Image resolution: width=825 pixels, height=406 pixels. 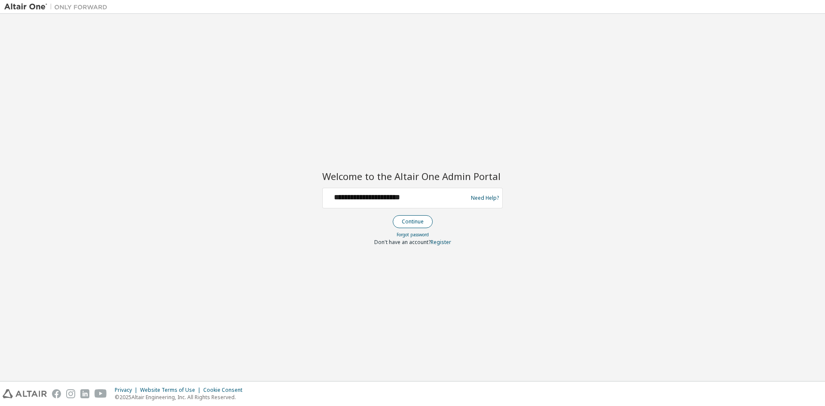 What do you see at coordinates (70, 394) in the screenshot?
I see `img: instagram.svg` at bounding box center [70, 394].